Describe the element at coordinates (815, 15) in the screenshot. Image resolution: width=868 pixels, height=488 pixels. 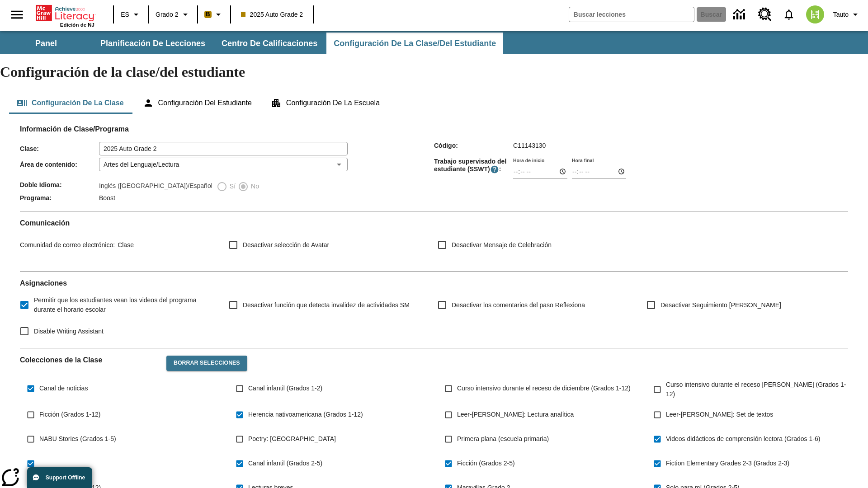
I see `img: avatar image` at that location.